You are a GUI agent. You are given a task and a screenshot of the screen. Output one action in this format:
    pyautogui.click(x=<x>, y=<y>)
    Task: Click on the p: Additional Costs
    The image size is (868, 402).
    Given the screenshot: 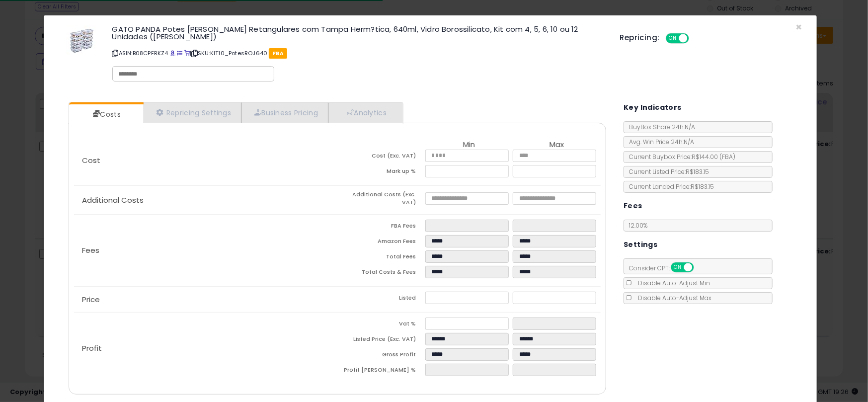 What is the action you would take?
    pyautogui.click(x=206, y=201)
    